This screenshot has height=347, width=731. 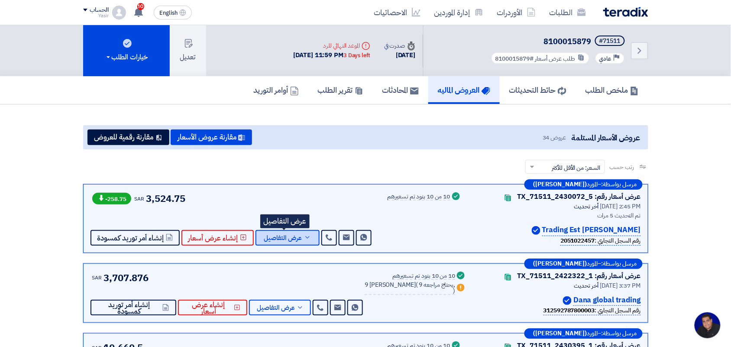 What do you see at coordinates (397, 12) in the screenshot?
I see `a: الاحصائيات` at bounding box center [397, 12].